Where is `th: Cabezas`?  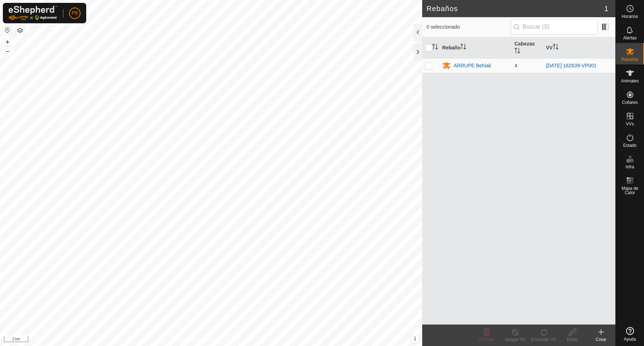 th: Cabezas is located at coordinates (528, 48).